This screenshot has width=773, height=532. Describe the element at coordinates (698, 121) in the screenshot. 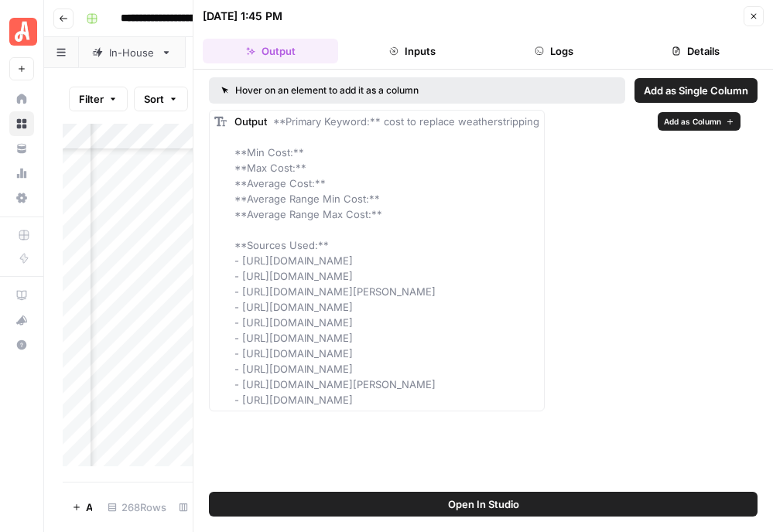

I see `button: Add as Column` at that location.